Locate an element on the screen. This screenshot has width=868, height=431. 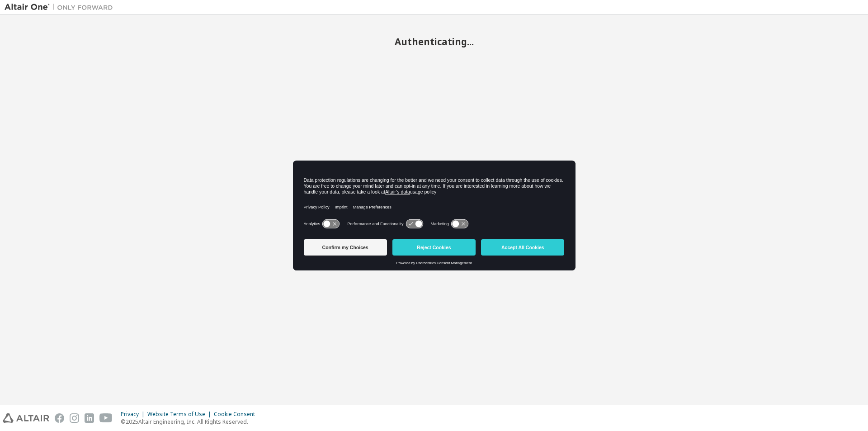
img: youtube.svg is located at coordinates (105, 418).